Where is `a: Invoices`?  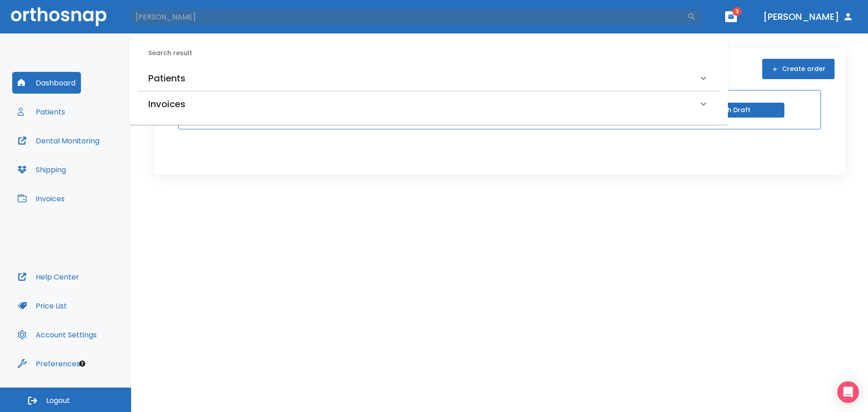
a: Invoices is located at coordinates (41, 199).